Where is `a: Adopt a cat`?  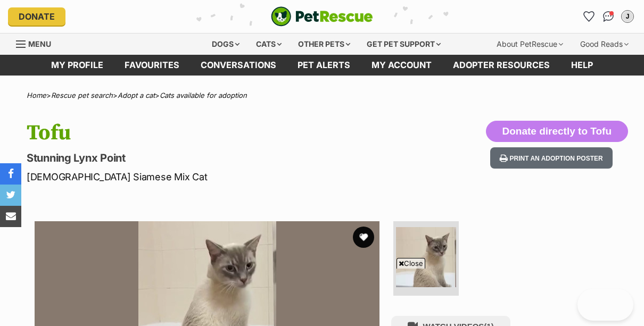 a: Adopt a cat is located at coordinates (137, 95).